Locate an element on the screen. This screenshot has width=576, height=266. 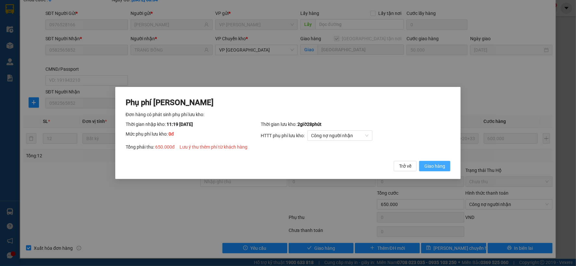
span: 2 giờ 28 phút is located at coordinates (310, 124).